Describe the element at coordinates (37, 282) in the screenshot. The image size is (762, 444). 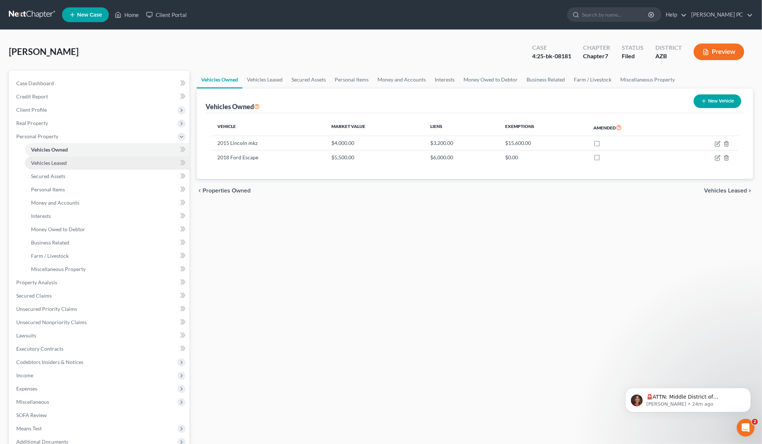
I see `span: Property Analysis` at that location.